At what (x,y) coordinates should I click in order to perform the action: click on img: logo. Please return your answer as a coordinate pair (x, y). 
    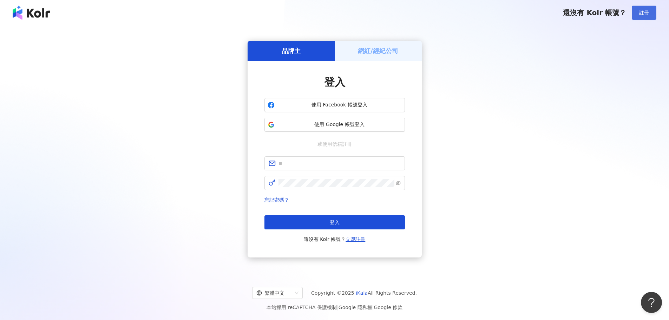
    Looking at the image, I should click on (31, 13).